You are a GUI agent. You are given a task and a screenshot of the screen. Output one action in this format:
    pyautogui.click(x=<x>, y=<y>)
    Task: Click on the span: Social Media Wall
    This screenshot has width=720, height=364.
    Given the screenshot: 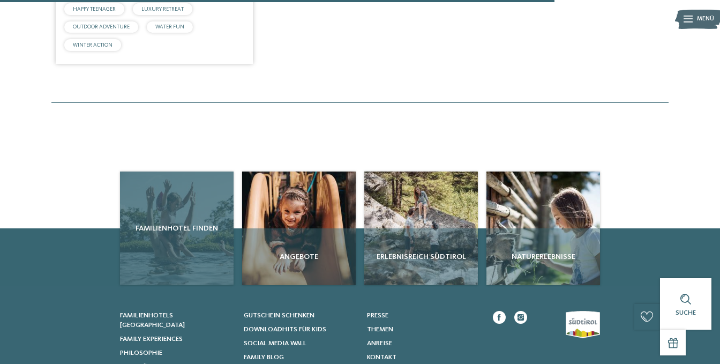 What is the action you would take?
    pyautogui.click(x=275, y=343)
    